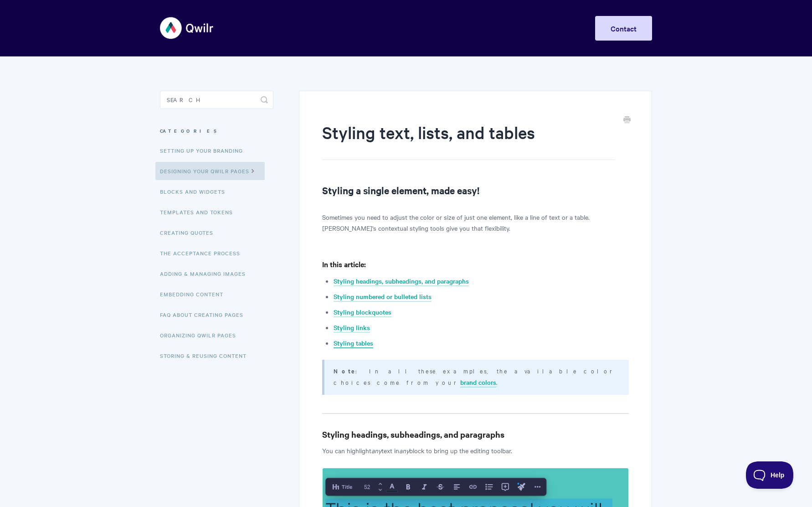 Image resolution: width=812 pixels, height=507 pixels. I want to click on a: brand colors, so click(478, 383).